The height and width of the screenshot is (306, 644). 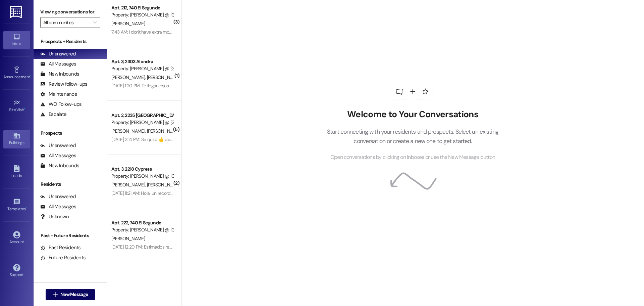 I want to click on a: Templates •, so click(x=17, y=205).